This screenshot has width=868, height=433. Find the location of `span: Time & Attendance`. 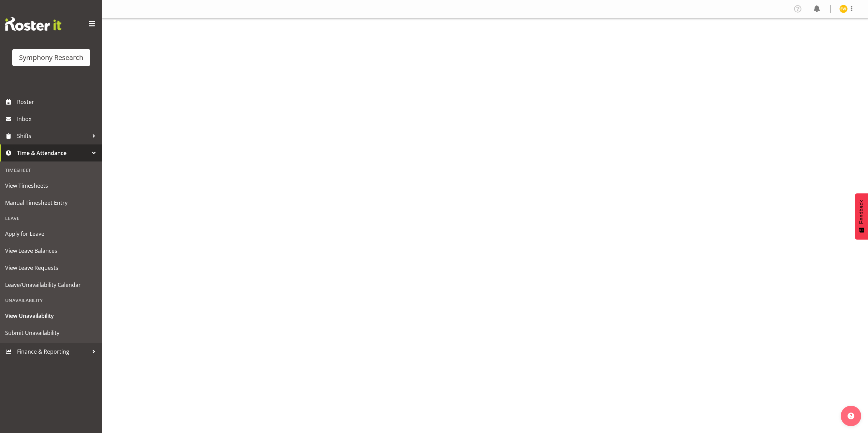

span: Time & Attendance is located at coordinates (53, 153).